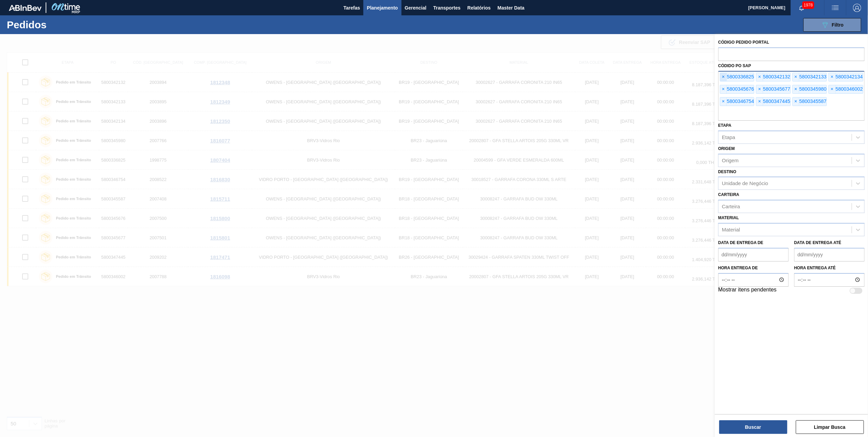 The width and height of the screenshot is (868, 437). I want to click on label: Data de Entrega de, so click(740, 242).